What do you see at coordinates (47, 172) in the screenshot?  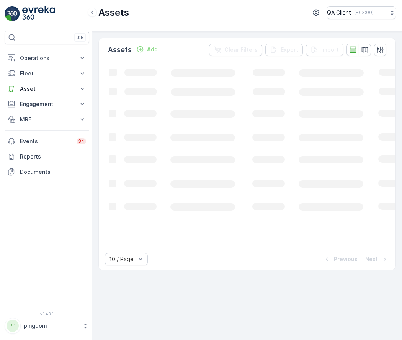 I see `a: Documents` at bounding box center [47, 172].